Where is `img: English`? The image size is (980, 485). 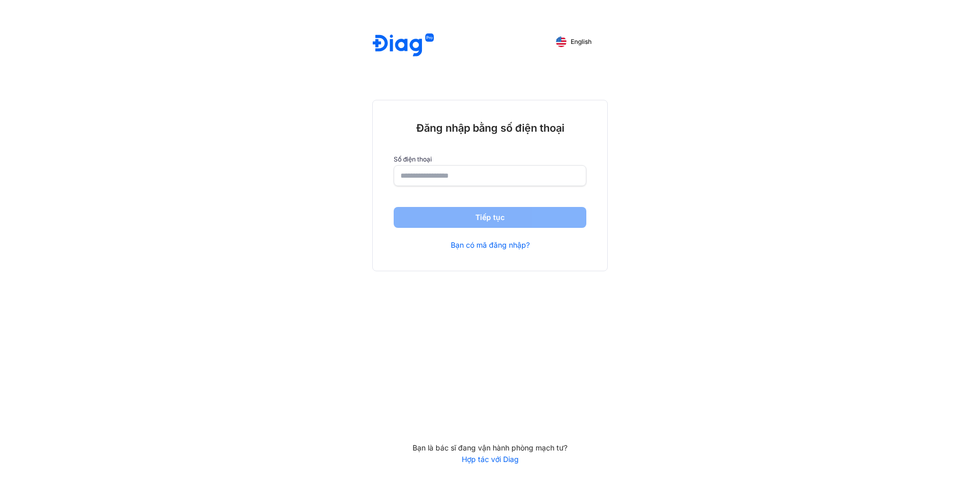 img: English is located at coordinates (561, 42).